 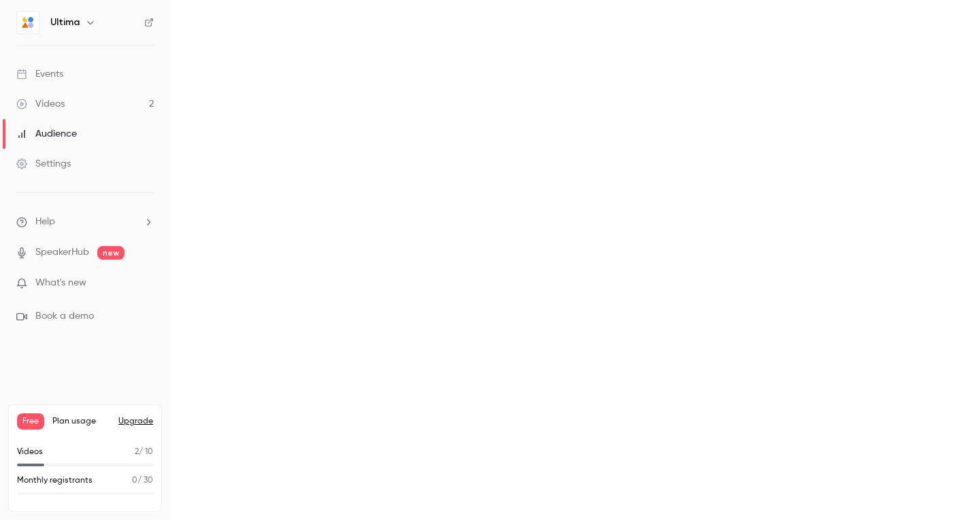 What do you see at coordinates (144, 452) in the screenshot?
I see `p: / 10` at bounding box center [144, 452].